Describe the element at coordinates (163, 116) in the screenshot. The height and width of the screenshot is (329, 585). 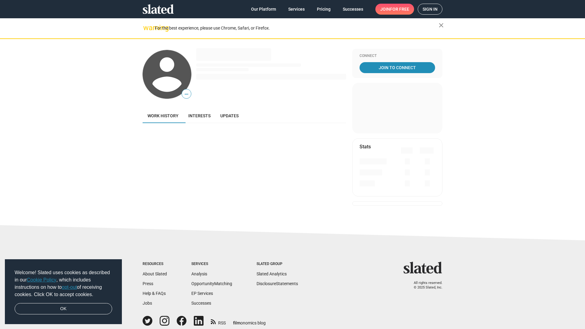
I see `span: Work history` at that location.